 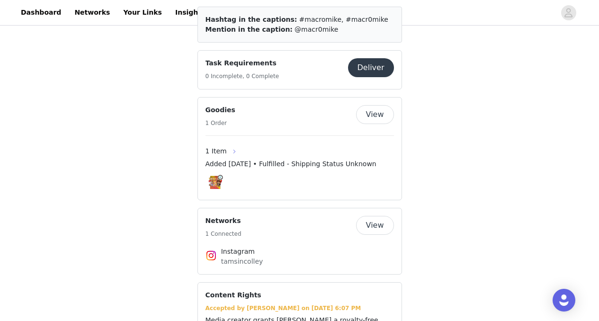 I want to click on h4: Content Rights, so click(x=234, y=295).